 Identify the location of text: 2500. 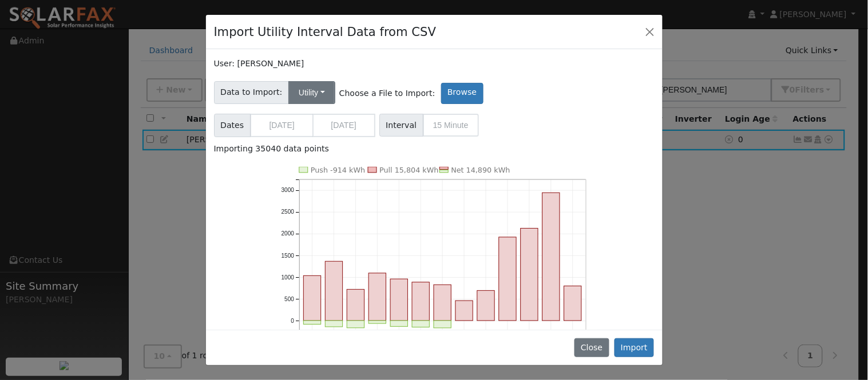
(288, 212).